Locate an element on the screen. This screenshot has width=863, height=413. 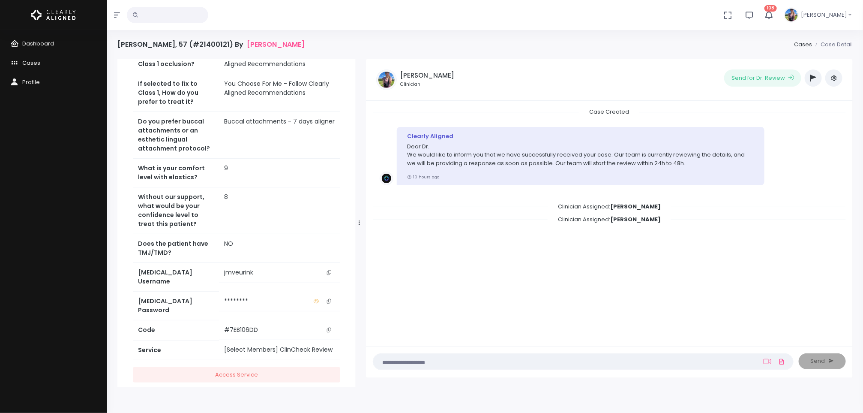
span: Dashboard is located at coordinates (38, 43).